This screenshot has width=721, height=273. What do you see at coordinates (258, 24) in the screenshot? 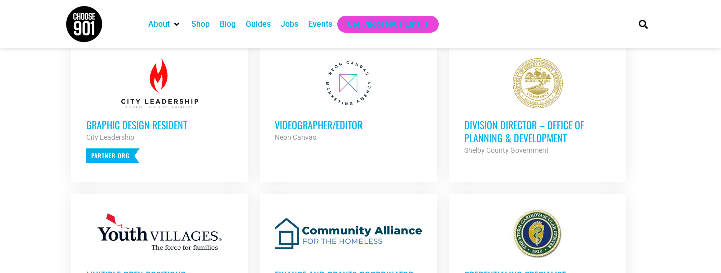
I see `a: Guides` at bounding box center [258, 24].